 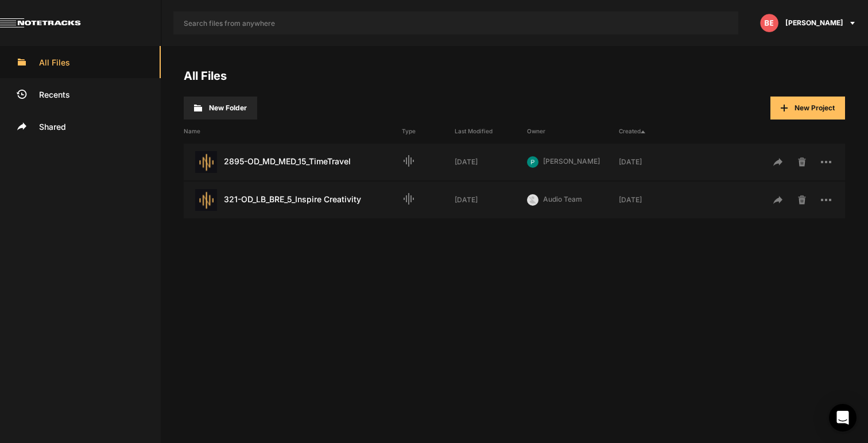 What do you see at coordinates (456, 23) in the screenshot?
I see `input: Search files from anywhere` at bounding box center [456, 23].